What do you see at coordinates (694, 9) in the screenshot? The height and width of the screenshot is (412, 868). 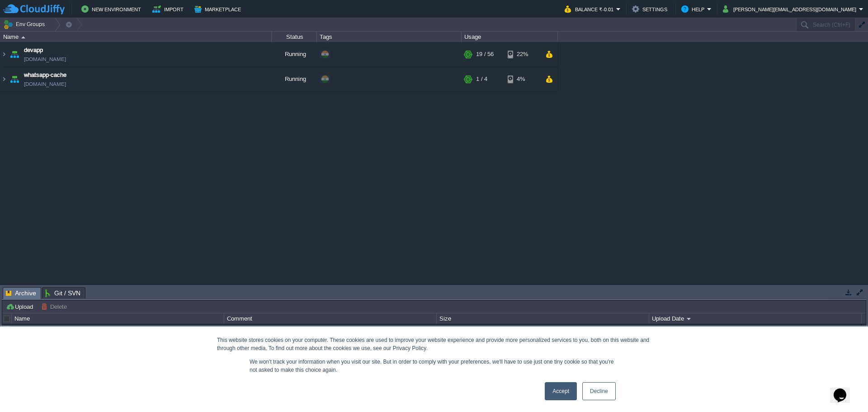 I see `button: Help` at bounding box center [694, 9].